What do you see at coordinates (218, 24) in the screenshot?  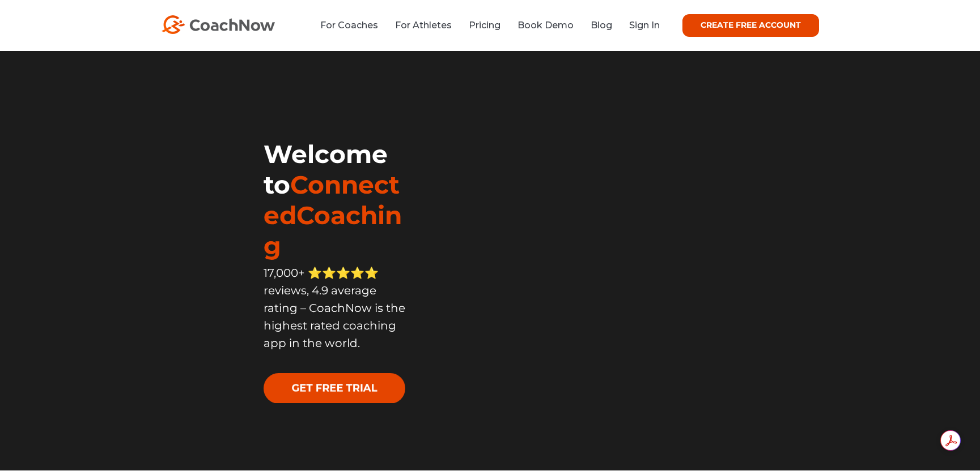 I see `img: CoachNow Logo` at bounding box center [218, 24].